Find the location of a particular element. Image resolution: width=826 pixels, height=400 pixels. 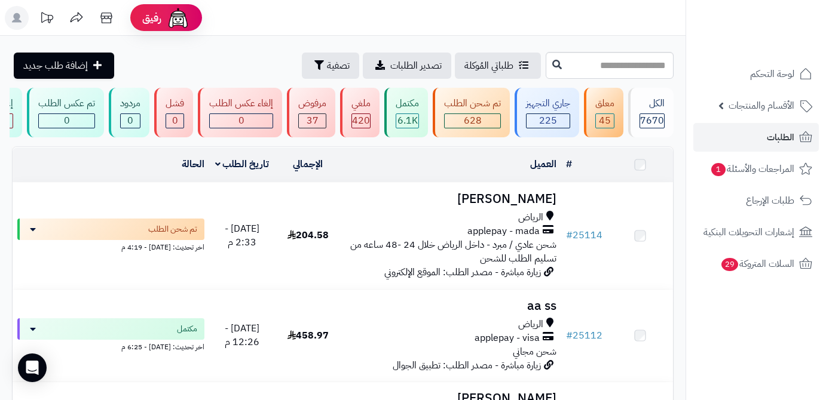

a: الكل7670 is located at coordinates (651, 112).